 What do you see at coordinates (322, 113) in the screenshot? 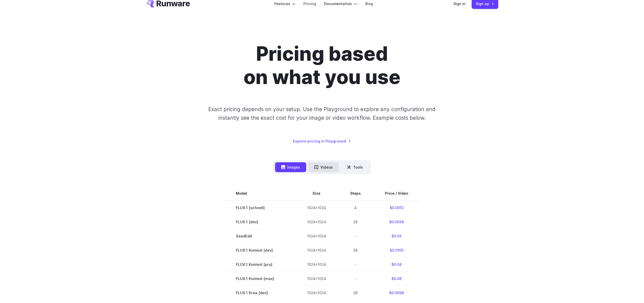
I see `p: Exact pricing depends on your setup. Use the Playground to explore any configuration and instantl...` at bounding box center [322, 113].